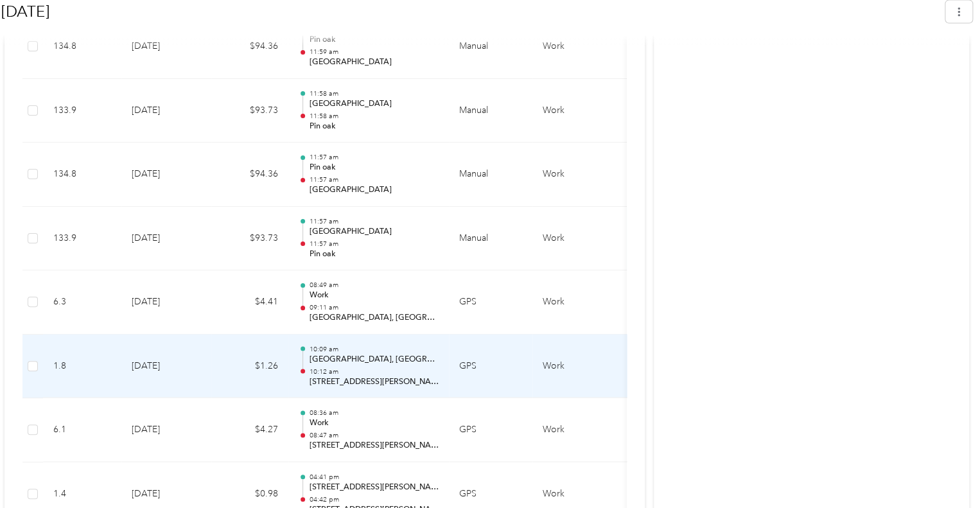  What do you see at coordinates (373, 350) in the screenshot?
I see `p: 10:09 am` at bounding box center [373, 350].